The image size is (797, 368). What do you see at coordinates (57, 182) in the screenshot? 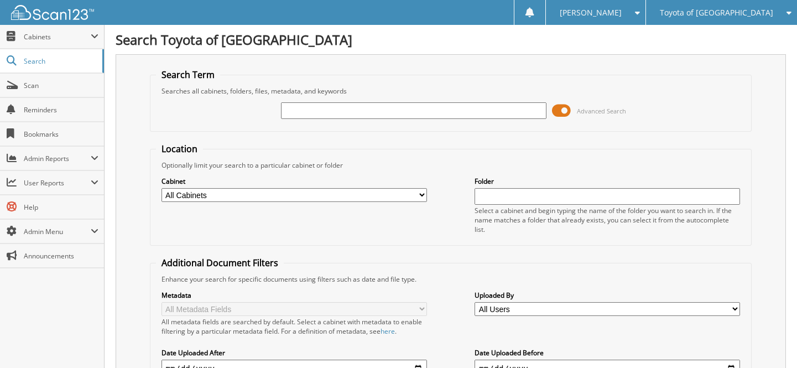
I see `span: User Reports` at bounding box center [57, 182].